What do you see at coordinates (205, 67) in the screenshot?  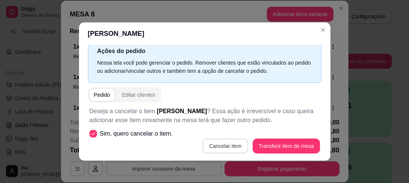 I see `div: Nessa tela você pode gerenciar o pedido. Remover clientes que estão vinculados ao pedido ou adici...` at bounding box center [205, 67].